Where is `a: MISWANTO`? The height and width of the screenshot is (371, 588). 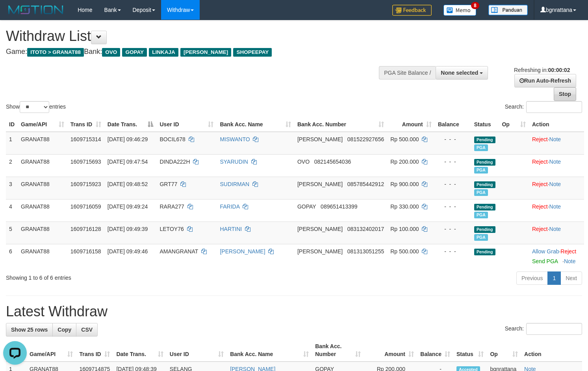
a: MISWANTO is located at coordinates (235, 140).